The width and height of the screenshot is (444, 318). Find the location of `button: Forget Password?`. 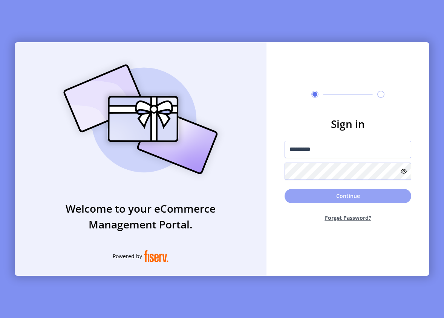

button: Forget Password? is located at coordinates (348, 218).